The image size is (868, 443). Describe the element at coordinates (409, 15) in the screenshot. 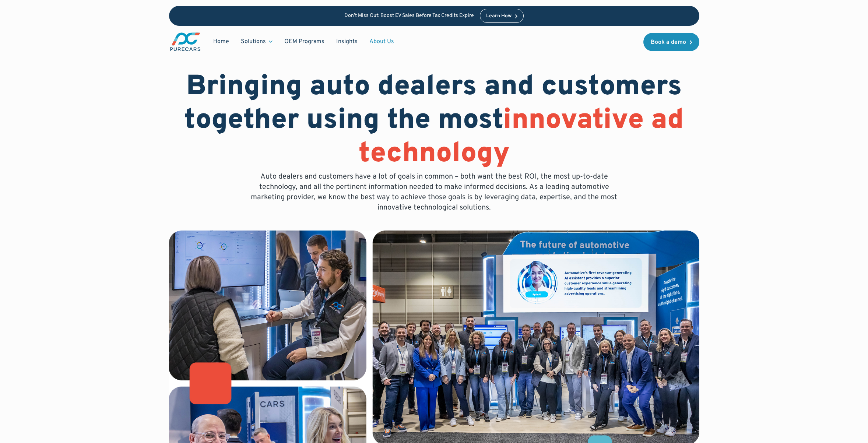

I see `p: Don’t Miss Out: Boost EV Sales Before Tax Credits Expire` at that location.